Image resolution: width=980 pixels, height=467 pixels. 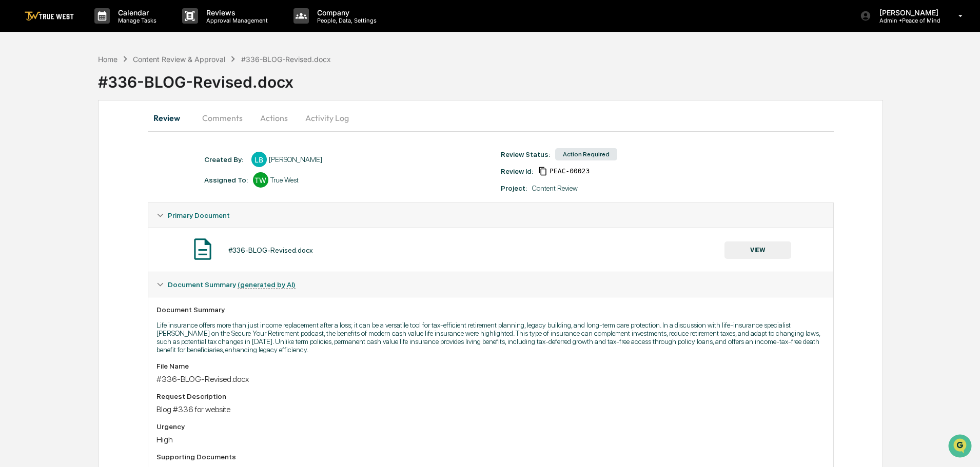 I want to click on div: Created By: ‎ ‎, so click(x=226, y=160).